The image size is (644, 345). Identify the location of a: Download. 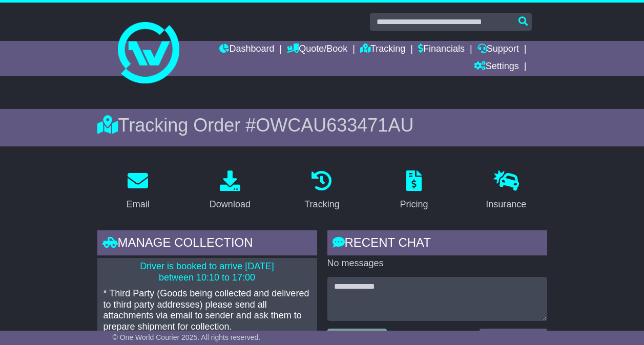
(230, 191).